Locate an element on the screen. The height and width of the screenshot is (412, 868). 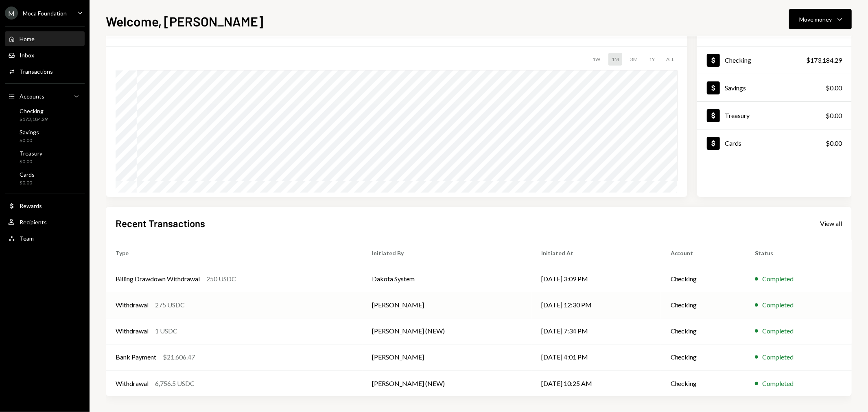
div: Billing Drawdown Withdrawal is located at coordinates (157, 279).